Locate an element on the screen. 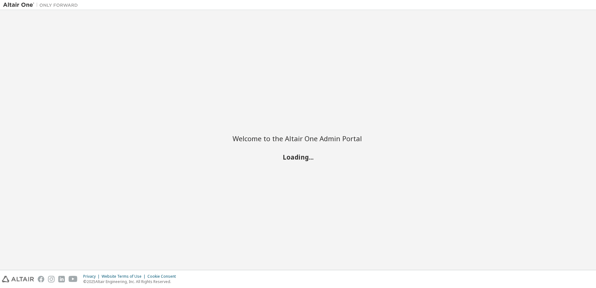 This screenshot has width=596, height=288. img: altair_logo.svg is located at coordinates (18, 279).